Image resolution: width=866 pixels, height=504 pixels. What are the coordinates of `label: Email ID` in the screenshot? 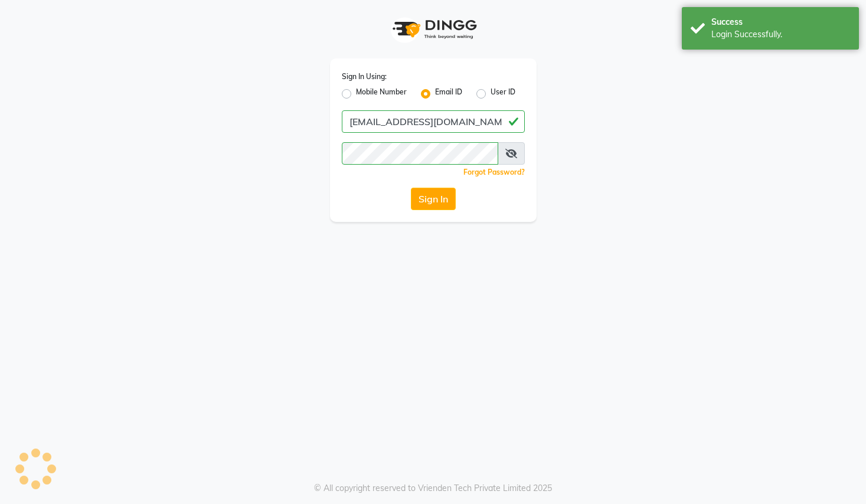 It's located at (448, 94).